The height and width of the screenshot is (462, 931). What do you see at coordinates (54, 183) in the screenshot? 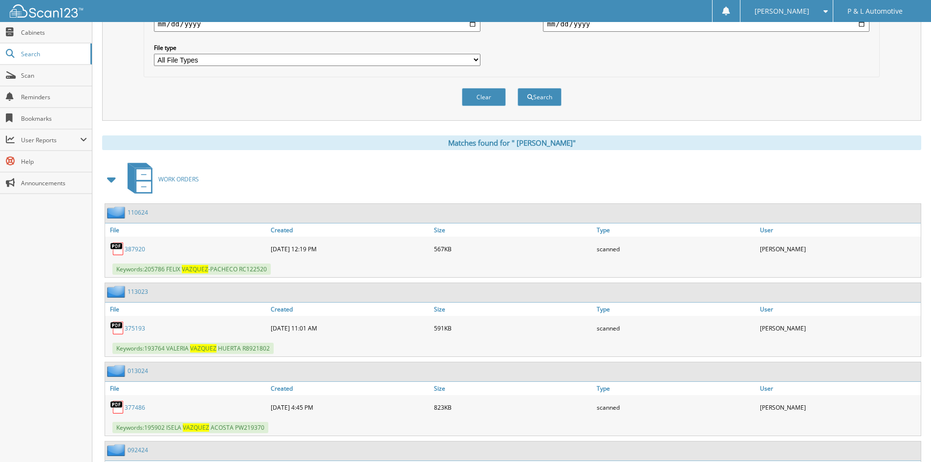
I see `span: Announcements` at bounding box center [54, 183].